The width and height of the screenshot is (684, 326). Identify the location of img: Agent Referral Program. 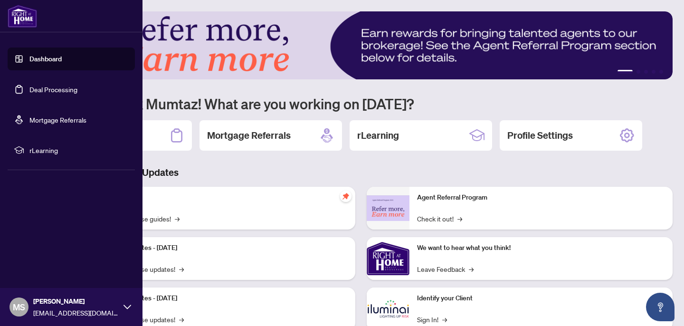
(388, 208).